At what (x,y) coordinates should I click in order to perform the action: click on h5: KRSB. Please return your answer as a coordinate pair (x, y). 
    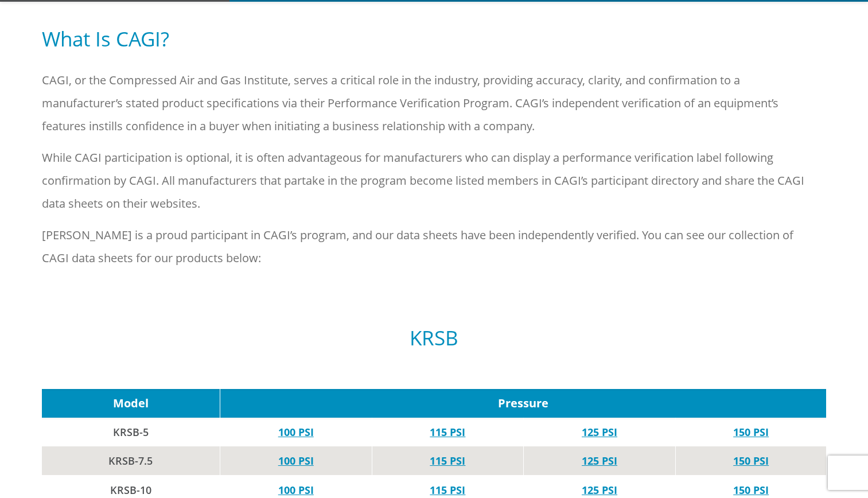
    Looking at the image, I should click on (434, 338).